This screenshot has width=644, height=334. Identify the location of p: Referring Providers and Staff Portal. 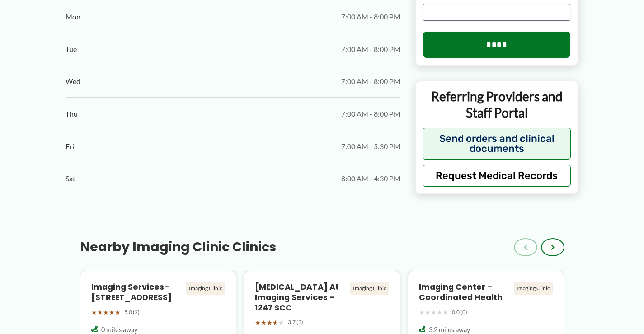
(497, 104).